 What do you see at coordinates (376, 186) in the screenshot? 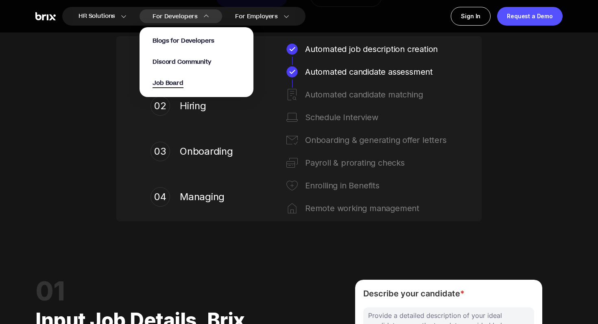
I see `div: Enrolling in Benefits` at bounding box center [376, 186].